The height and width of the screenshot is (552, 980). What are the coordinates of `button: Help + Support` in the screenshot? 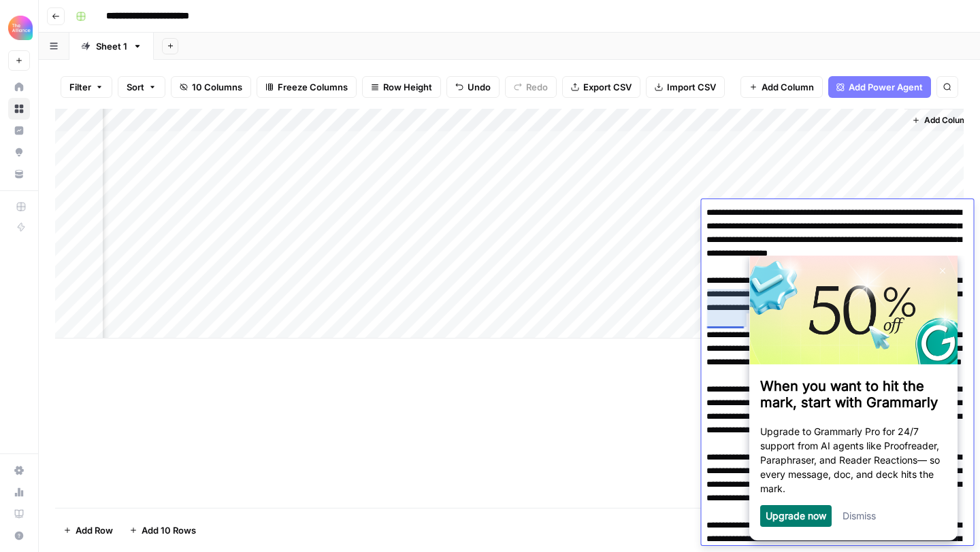 It's located at (19, 536).